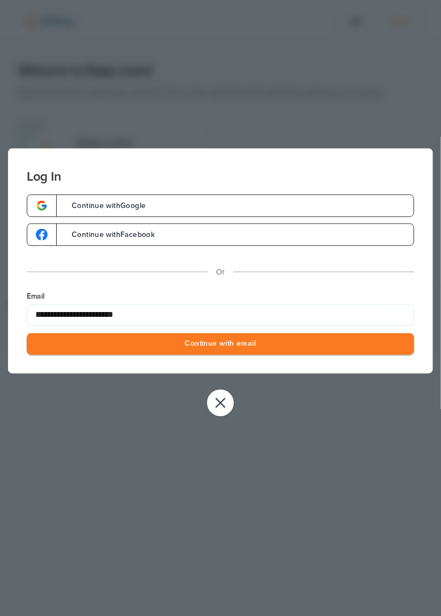 Image resolution: width=441 pixels, height=616 pixels. What do you see at coordinates (221, 206) in the screenshot?
I see `a: google-logoContinue withGoogle` at bounding box center [221, 206].